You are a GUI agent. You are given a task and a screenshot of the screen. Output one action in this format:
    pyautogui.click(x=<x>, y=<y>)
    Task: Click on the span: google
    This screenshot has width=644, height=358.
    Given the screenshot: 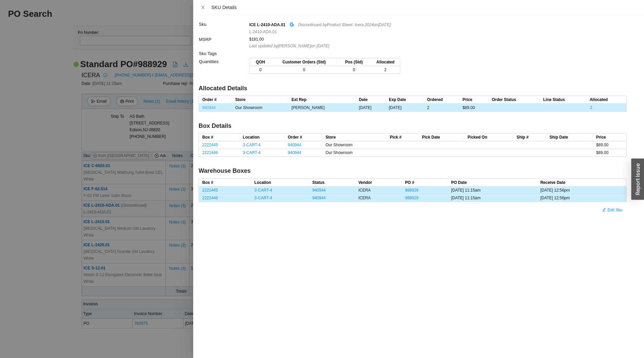 What is the action you would take?
    pyautogui.click(x=292, y=25)
    